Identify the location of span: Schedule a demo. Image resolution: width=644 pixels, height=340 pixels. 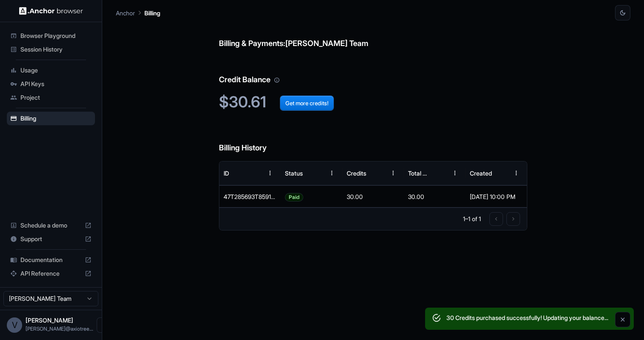
(51, 225).